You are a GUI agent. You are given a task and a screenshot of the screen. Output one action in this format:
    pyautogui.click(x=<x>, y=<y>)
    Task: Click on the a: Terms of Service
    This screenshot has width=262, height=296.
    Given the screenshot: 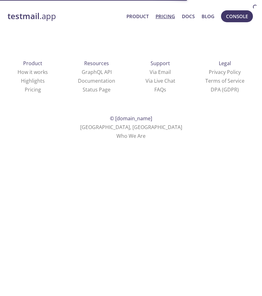 What is the action you would take?
    pyautogui.click(x=225, y=81)
    